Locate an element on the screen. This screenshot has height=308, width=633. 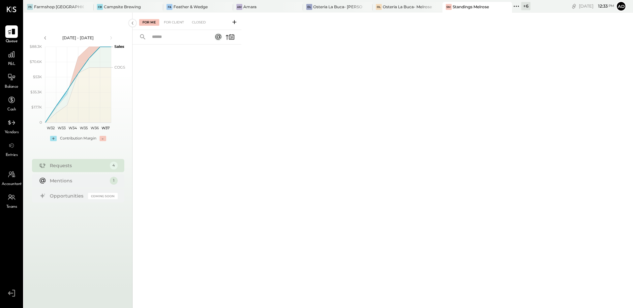
div: + 6 is located at coordinates (526, 6).